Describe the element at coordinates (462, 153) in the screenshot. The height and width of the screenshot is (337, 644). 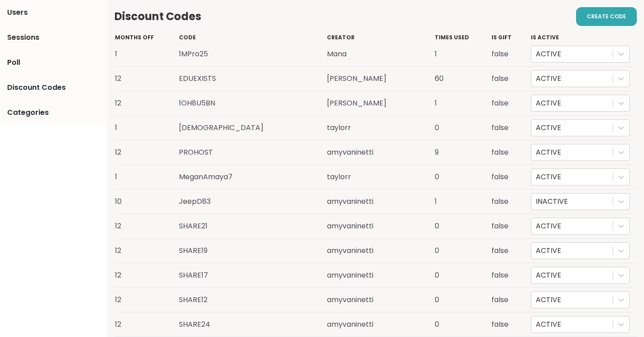
I see `td: 9` at that location.